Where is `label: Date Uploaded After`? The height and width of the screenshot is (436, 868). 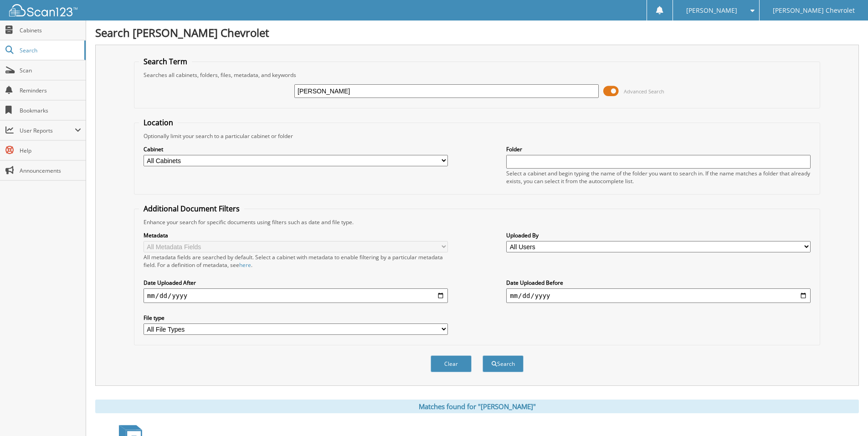
label: Date Uploaded After is located at coordinates (296, 282).